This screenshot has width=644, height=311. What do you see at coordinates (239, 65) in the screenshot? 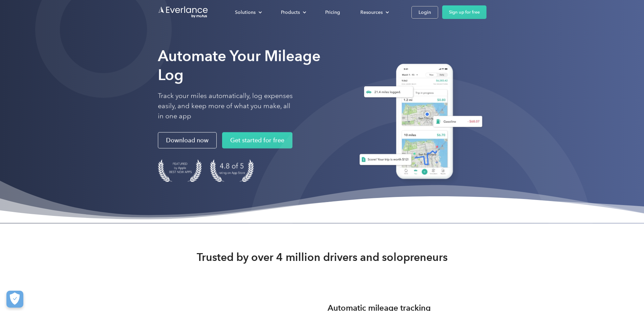
I see `strong: Automate Your Mileage Log` at bounding box center [239, 65].